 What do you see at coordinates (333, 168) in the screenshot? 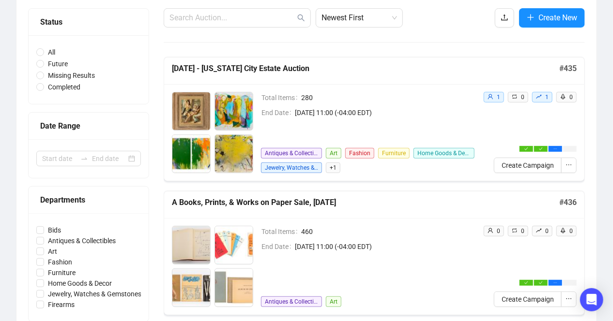
I see `span: + 1` at bounding box center [333, 168].